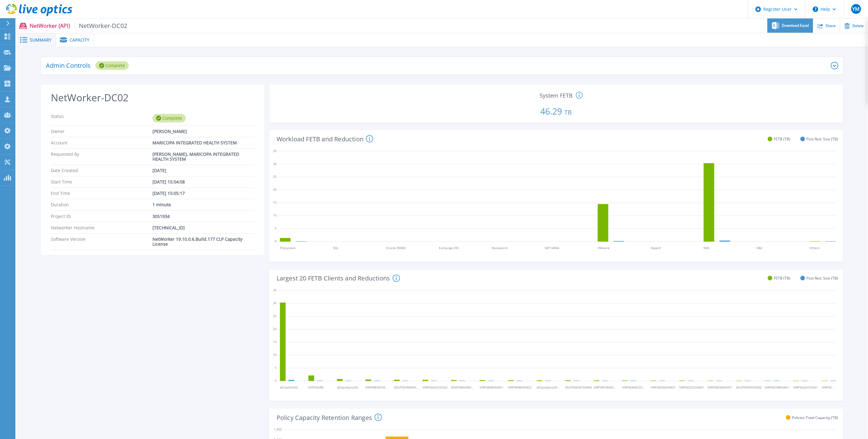 The image size is (868, 439). I want to click on tspan: Oracle RMAN, so click(396, 248).